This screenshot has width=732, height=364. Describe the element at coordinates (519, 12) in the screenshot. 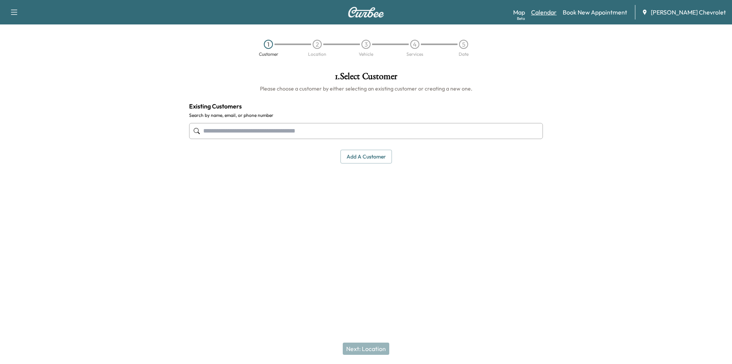

I see `a: MapBeta` at that location.